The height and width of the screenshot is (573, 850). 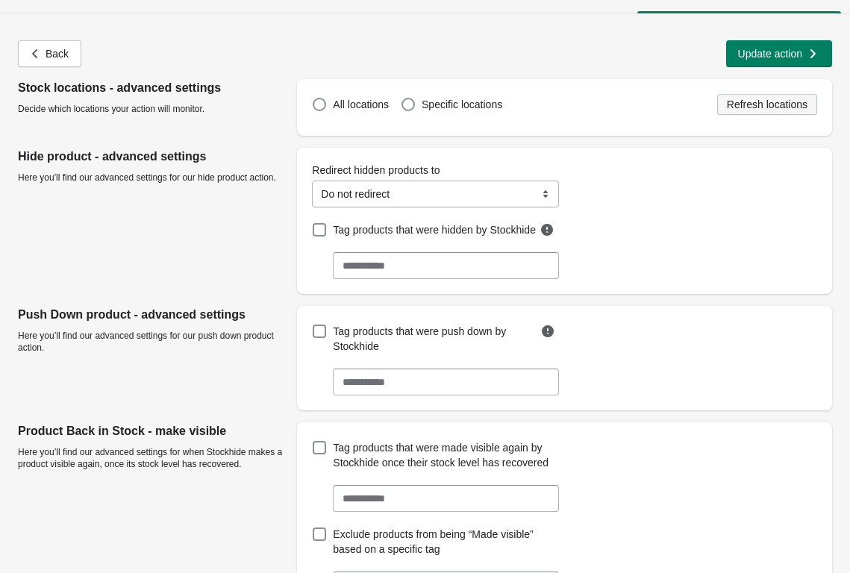 What do you see at coordinates (151, 109) in the screenshot?
I see `p: Decide which locations your action will monitor.` at bounding box center [151, 109].